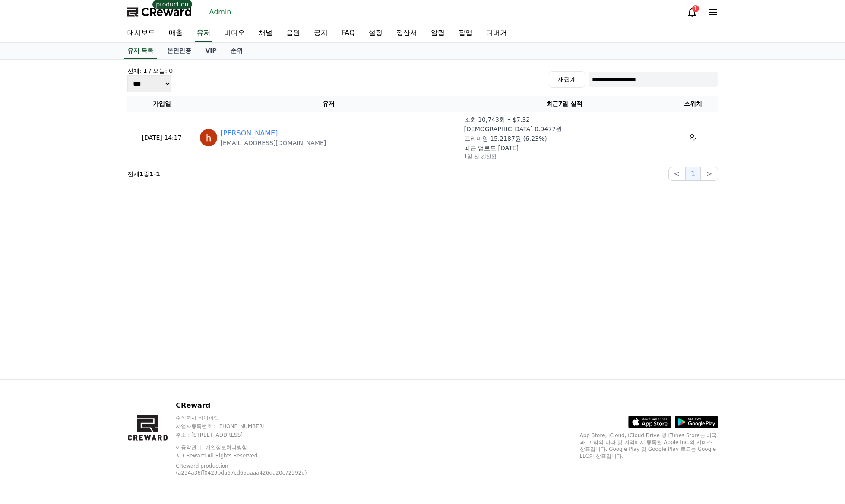 The image size is (845, 504). I want to click on img: https://lh3.googleusercontent.com/a/ACg8ocLKAvqLL6oSDr078_KfJflhpVT1zBHHvv3gIFCTJLfmnQRYgQ=s96-c, so click(208, 137).